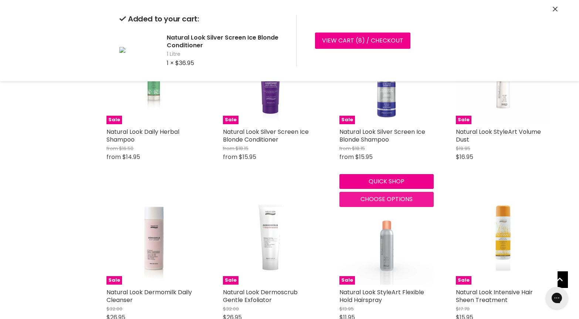 The width and height of the screenshot is (579, 319). What do you see at coordinates (126, 148) in the screenshot?
I see `span: $16.50` at bounding box center [126, 148].